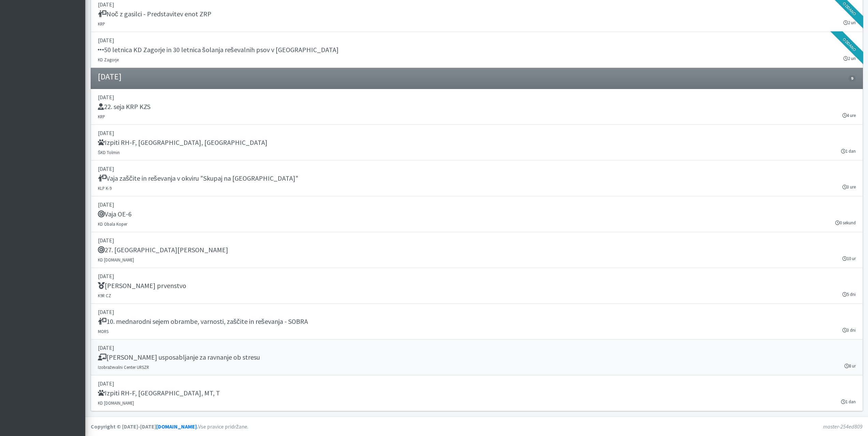 The width and height of the screenshot is (868, 436). Describe the element at coordinates (104, 295) in the screenshot. I see `small: K9R CZ` at that location.